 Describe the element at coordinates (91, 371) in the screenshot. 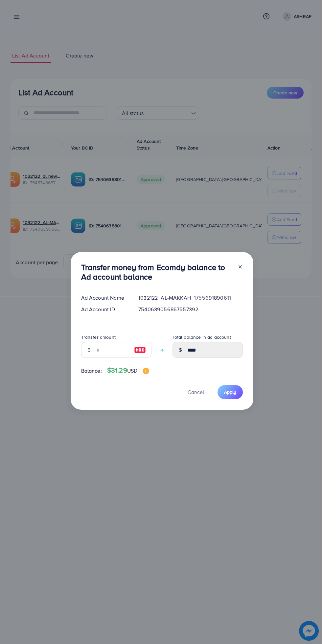

I see `span: Balance:` at that location.